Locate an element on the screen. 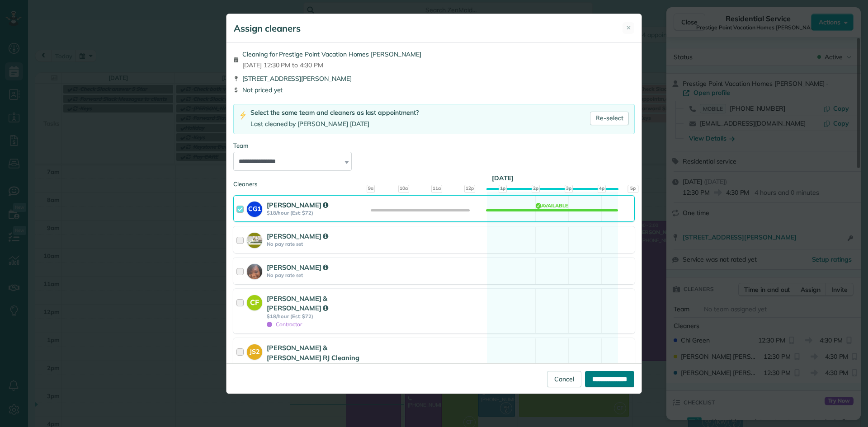  strong: CF is located at coordinates (255, 301).